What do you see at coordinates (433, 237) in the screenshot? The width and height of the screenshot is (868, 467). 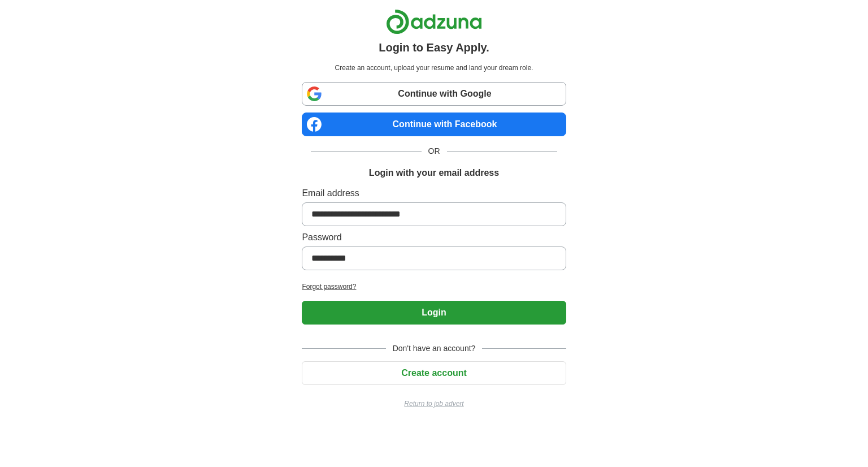 I see `label: Password` at bounding box center [433, 237].